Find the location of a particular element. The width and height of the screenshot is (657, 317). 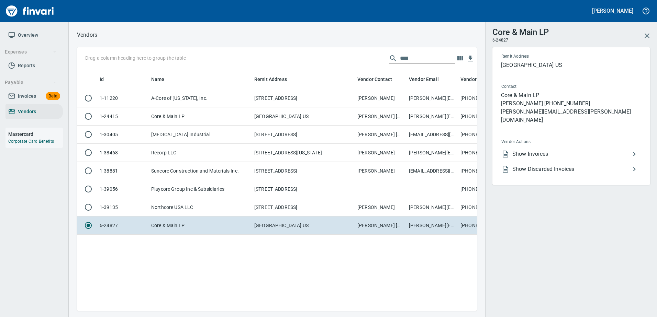

button: Close Vendor is located at coordinates (647, 36).